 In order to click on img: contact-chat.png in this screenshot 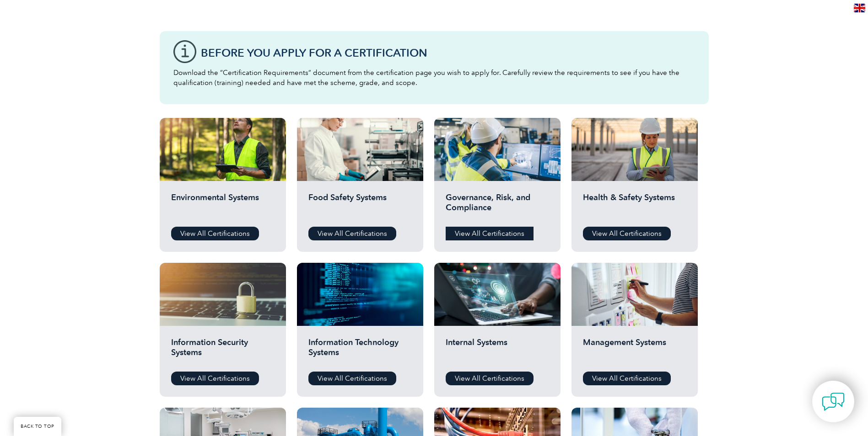, I will do `click(833, 402)`.